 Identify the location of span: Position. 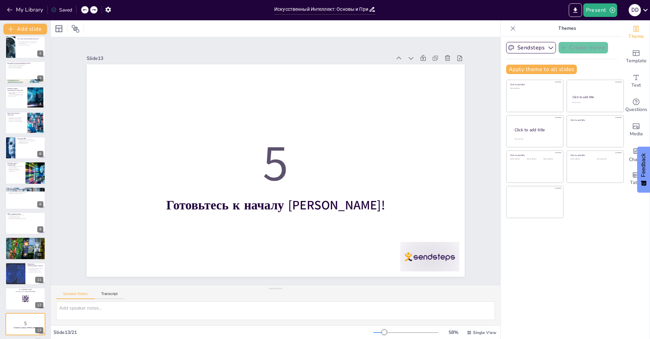
(75, 29).